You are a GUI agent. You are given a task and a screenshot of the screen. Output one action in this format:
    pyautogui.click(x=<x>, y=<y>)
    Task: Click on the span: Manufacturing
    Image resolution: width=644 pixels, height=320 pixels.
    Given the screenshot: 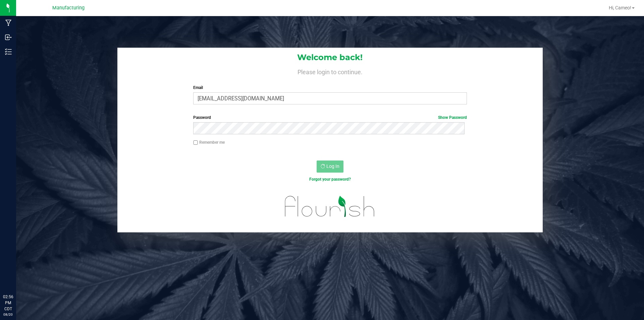 What is the action you would take?
    pyautogui.click(x=68, y=8)
    